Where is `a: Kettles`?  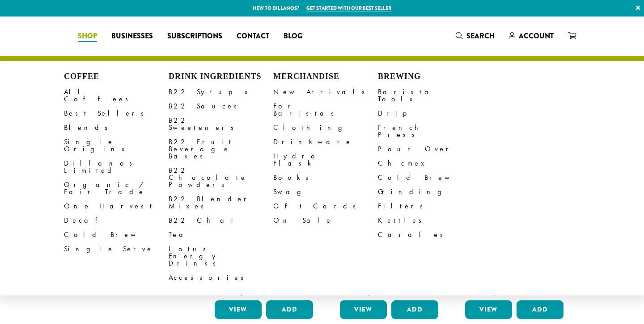 a: Kettles is located at coordinates (430, 221).